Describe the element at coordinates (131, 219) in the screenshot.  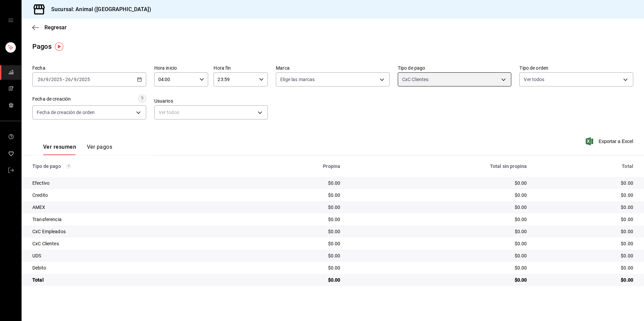
I see `div: Transferencia` at that location.